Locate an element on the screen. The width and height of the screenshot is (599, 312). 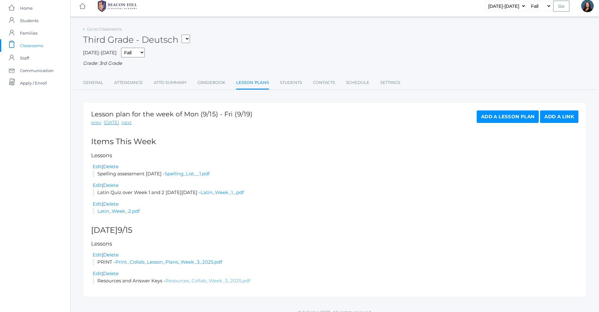
a: Latin_Week_1_.pdf is located at coordinates (222, 192).